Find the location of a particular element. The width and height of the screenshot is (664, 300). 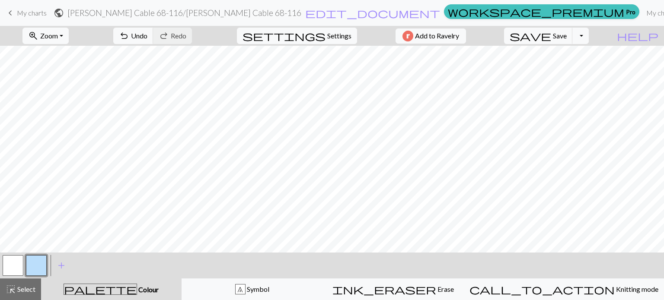

span: public is located at coordinates (59, 13).